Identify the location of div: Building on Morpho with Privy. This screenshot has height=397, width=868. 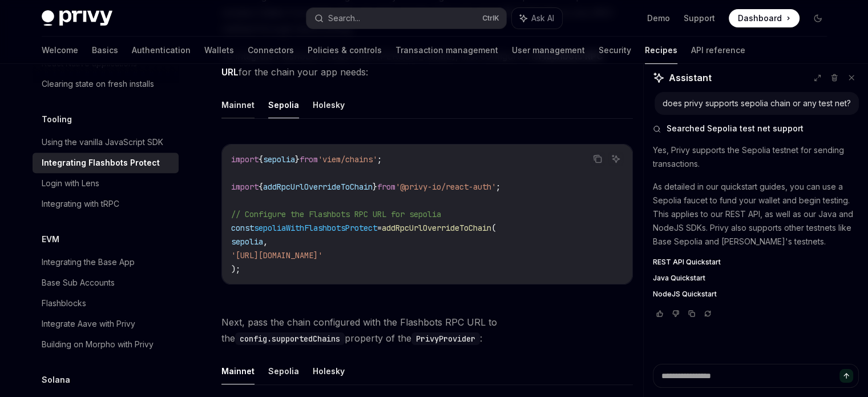
(97, 344).